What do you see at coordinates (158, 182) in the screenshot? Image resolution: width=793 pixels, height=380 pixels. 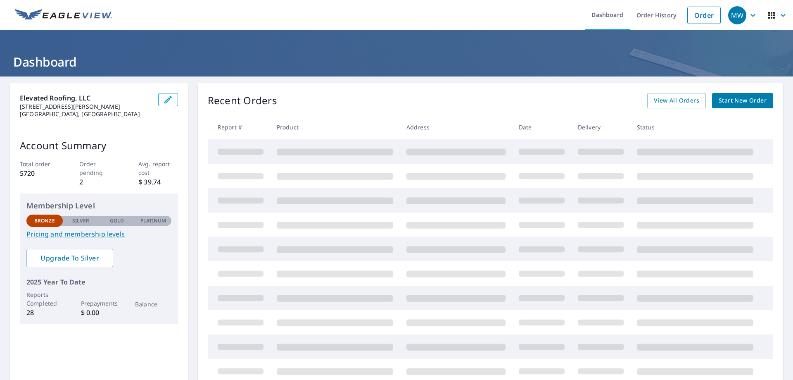 I see `p: $ 39.74` at bounding box center [158, 182].